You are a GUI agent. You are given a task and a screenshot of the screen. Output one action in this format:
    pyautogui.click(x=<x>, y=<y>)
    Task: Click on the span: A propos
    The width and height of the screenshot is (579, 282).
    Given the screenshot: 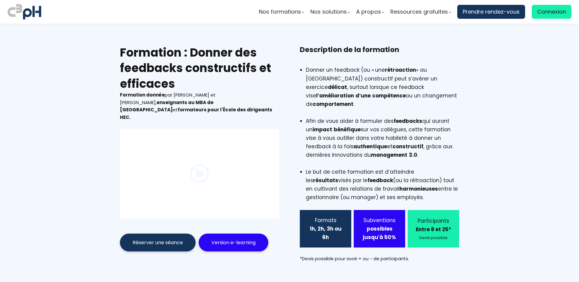 What is the action you would take?
    pyautogui.click(x=369, y=12)
    